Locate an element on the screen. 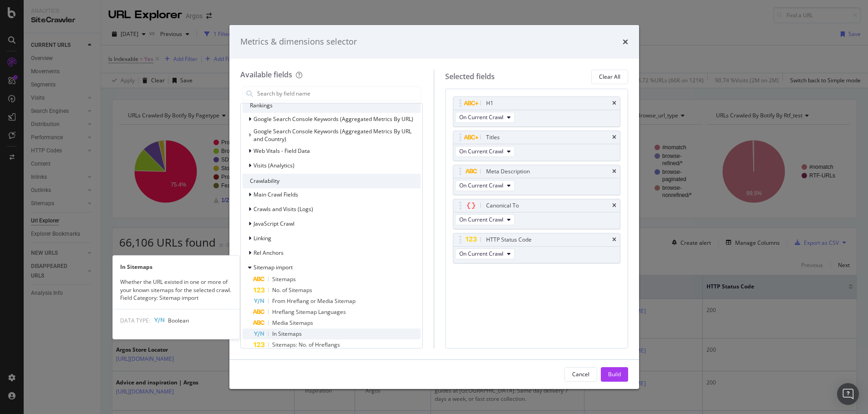 Image resolution: width=868 pixels, height=414 pixels. div: Crawlability is located at coordinates (332, 181).